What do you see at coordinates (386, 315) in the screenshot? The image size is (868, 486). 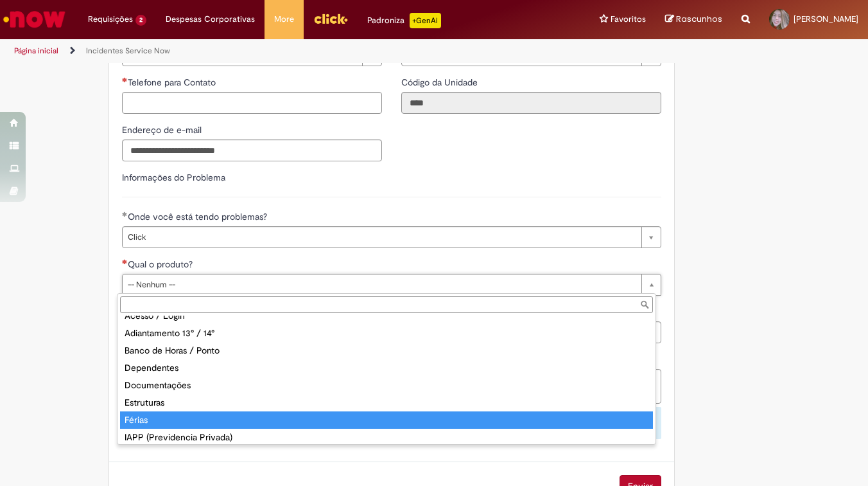 I see `div: Acesso / Login` at bounding box center [386, 315].